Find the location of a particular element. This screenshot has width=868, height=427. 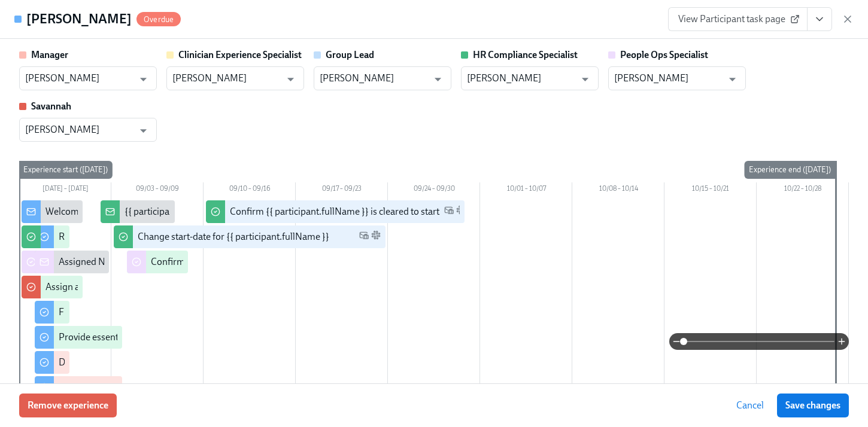

strong: Manager is located at coordinates (49, 55).